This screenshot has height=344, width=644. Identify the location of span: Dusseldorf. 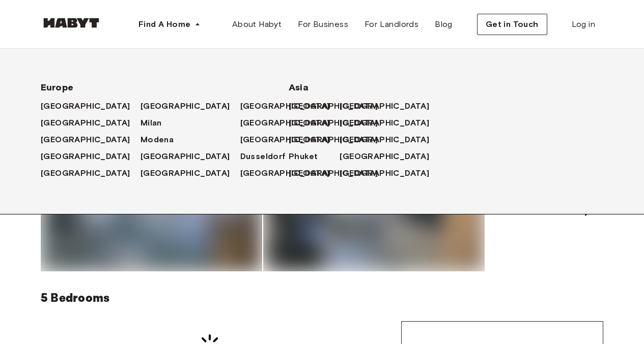
(264, 157).